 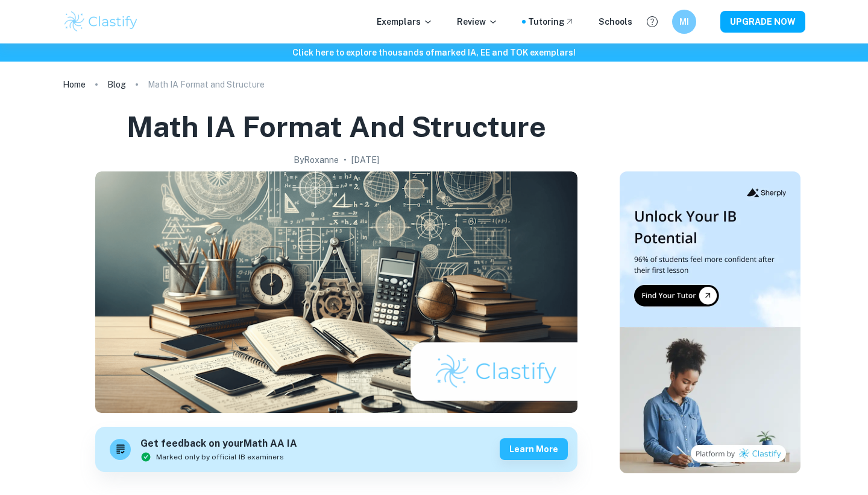 I want to click on p: Math IA Format and Structure, so click(x=207, y=84).